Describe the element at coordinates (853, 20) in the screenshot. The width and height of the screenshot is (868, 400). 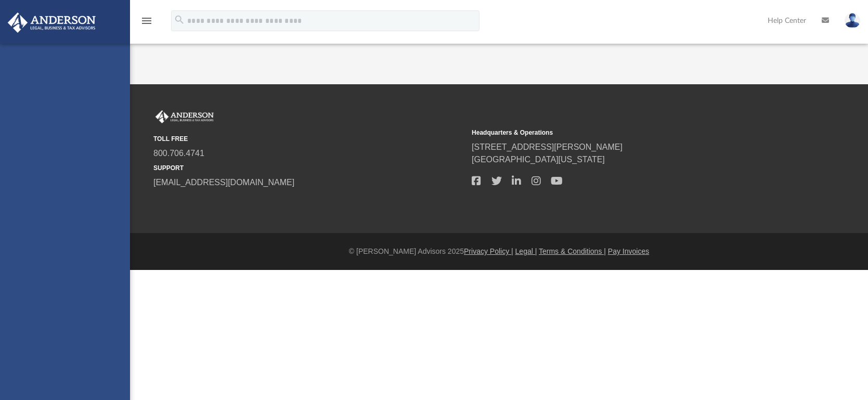
I see `img: User Pic` at that location.